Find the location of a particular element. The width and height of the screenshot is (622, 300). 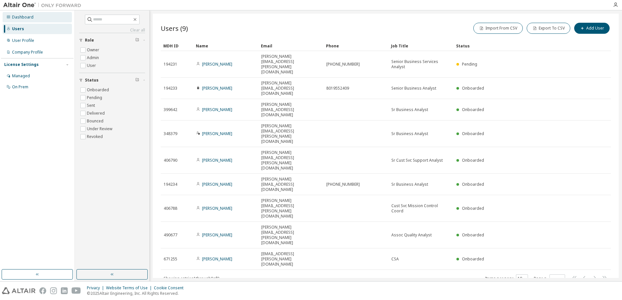

label: Owner is located at coordinates (94, 50).